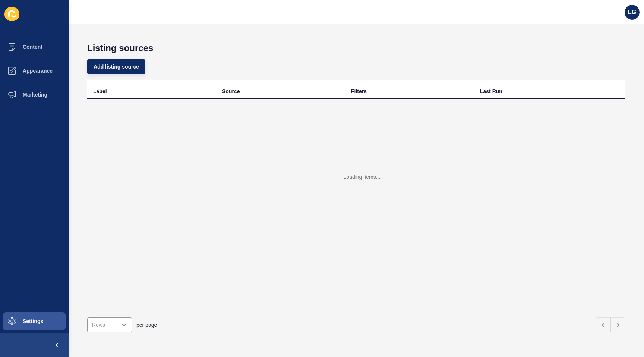 The height and width of the screenshot is (357, 644). Describe the element at coordinates (231, 91) in the screenshot. I see `div: Source` at that location.